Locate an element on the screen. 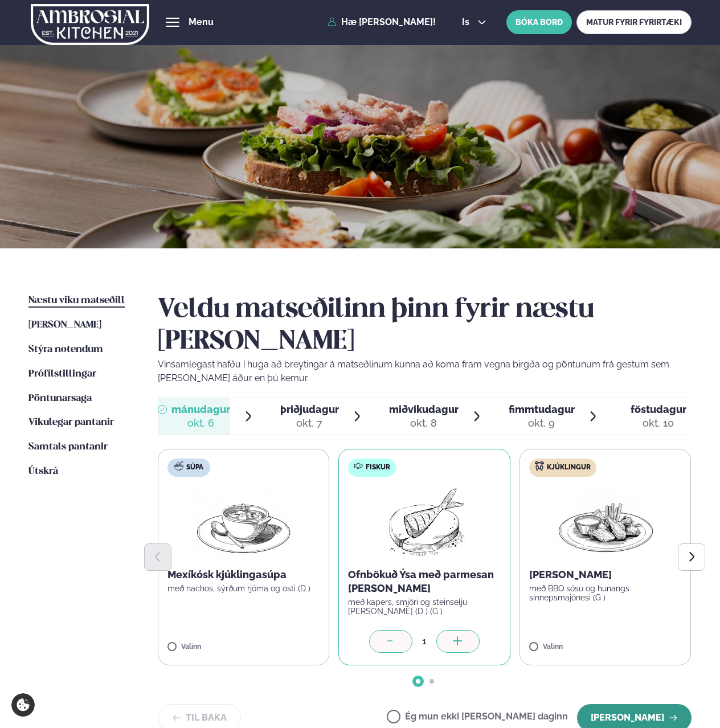 Image resolution: width=720 pixels, height=728 pixels. button: is is located at coordinates (474, 22).